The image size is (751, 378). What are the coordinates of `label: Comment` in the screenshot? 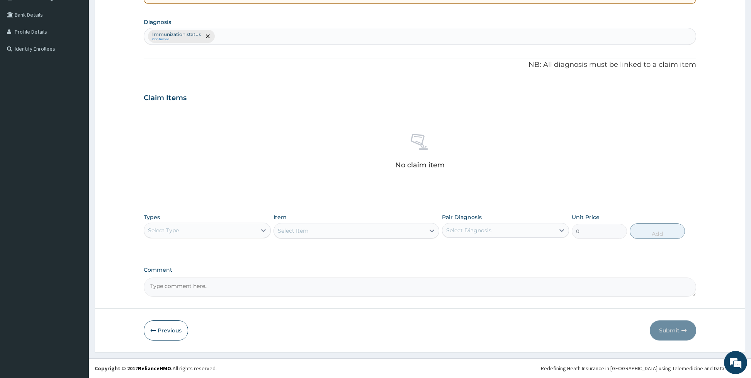 It's located at (420, 270).